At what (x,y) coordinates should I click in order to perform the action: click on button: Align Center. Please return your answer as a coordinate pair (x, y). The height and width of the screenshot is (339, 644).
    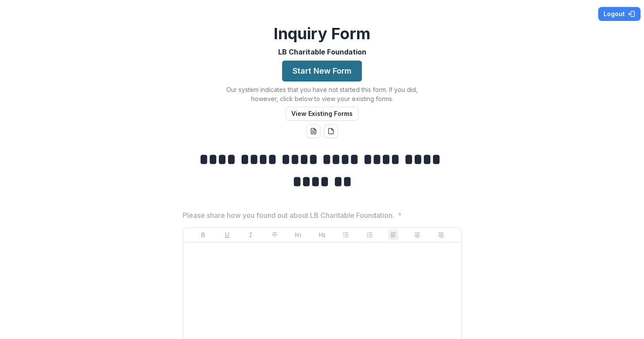
    Looking at the image, I should click on (417, 235).